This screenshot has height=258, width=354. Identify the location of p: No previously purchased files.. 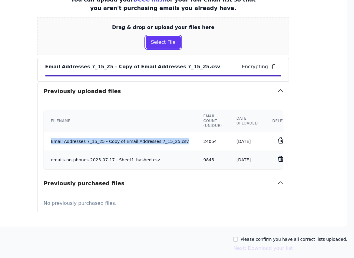
(163, 202).